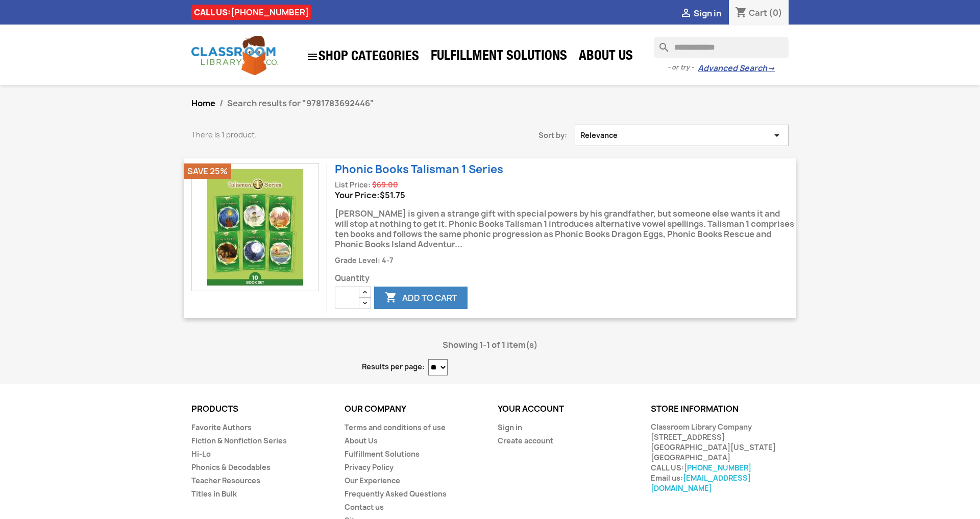 Image resolution: width=980 pixels, height=519 pixels. Describe the element at coordinates (736, 69) in the screenshot. I see `a: Advanced Search→` at that location.